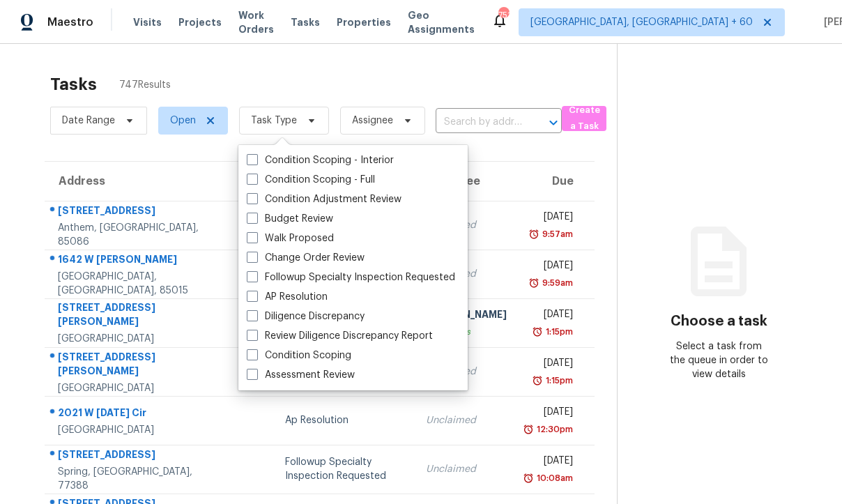 Image resolution: width=842 pixels, height=504 pixels. I want to click on label: Budget Review, so click(290, 219).